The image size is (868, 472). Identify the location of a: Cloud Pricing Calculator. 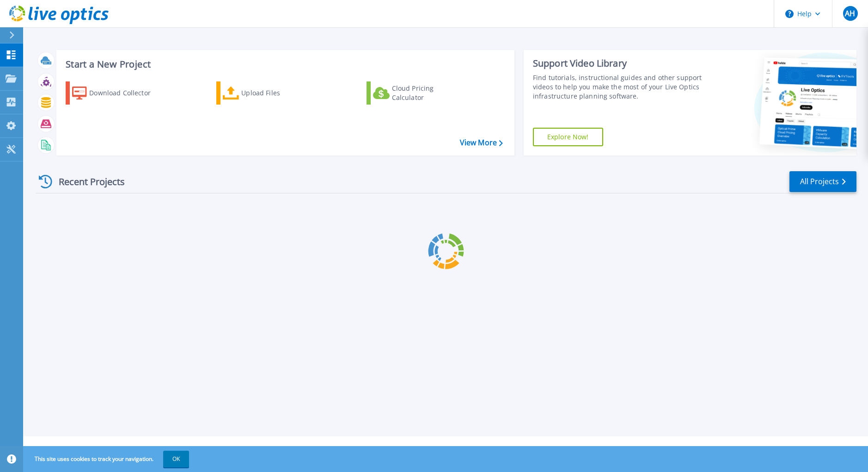
(418, 93).